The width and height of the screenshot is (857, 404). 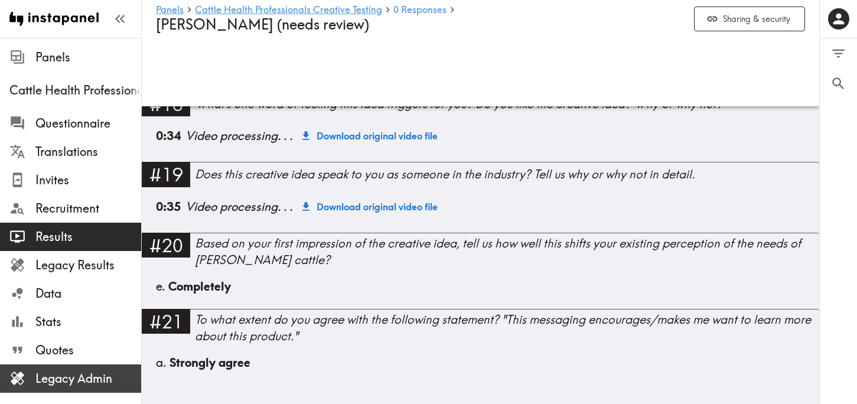 I want to click on span: Questionnaire, so click(x=88, y=123).